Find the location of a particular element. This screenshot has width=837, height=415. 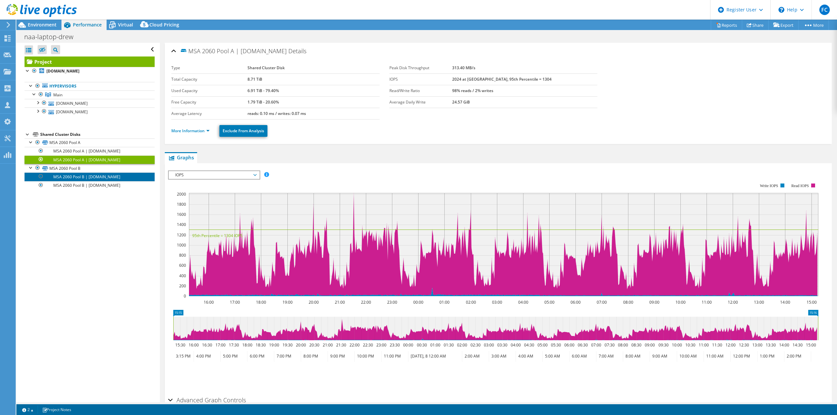

text: 06:30 is located at coordinates (583, 345).